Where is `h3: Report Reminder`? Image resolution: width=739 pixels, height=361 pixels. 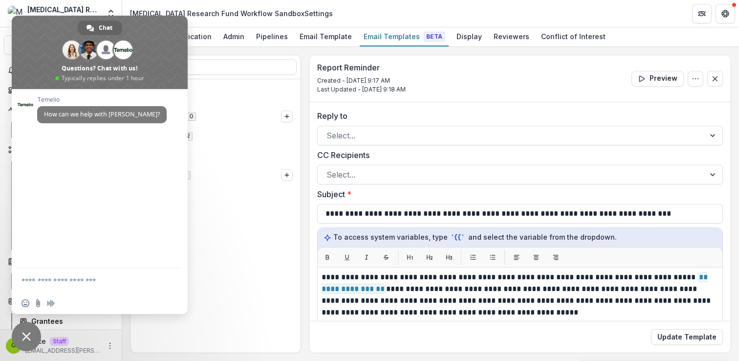
h3: Report Reminder is located at coordinates (361, 67).